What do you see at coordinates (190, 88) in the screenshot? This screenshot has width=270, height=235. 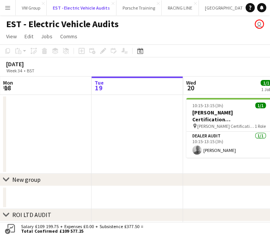 I see `span: 20` at bounding box center [190, 88].